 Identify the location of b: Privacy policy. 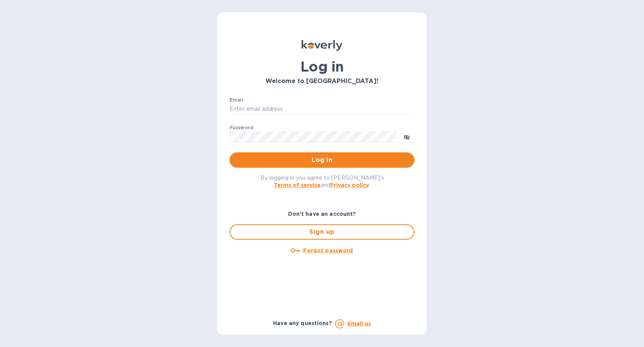
(349, 186).